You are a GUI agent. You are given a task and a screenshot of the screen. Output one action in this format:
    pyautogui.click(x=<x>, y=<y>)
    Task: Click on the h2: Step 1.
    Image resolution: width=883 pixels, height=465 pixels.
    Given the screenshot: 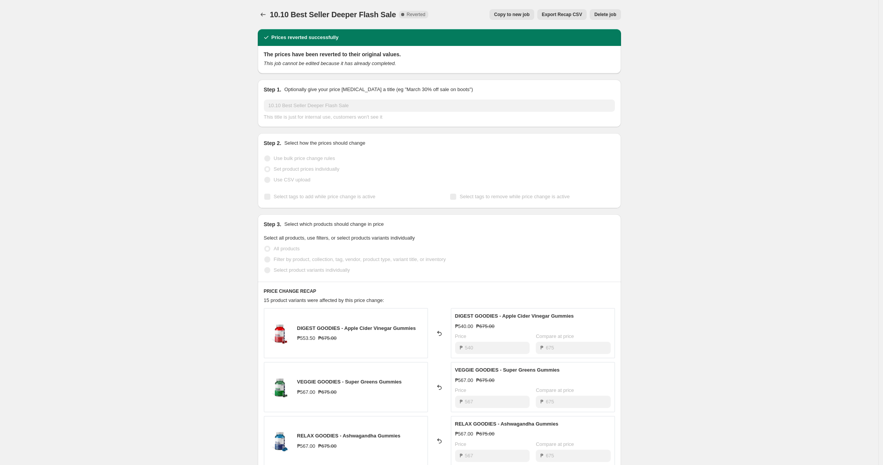 What is the action you would take?
    pyautogui.click(x=273, y=89)
    